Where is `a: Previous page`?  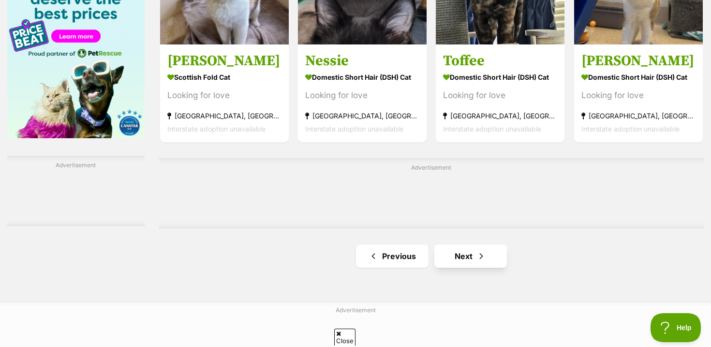
a: Previous page is located at coordinates (392, 256).